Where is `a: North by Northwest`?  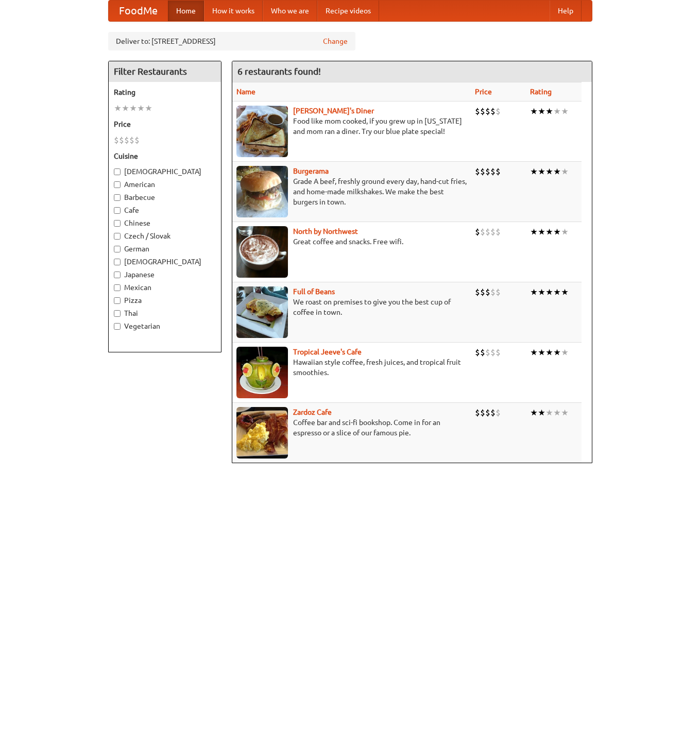 a: North by Northwest is located at coordinates (326, 231).